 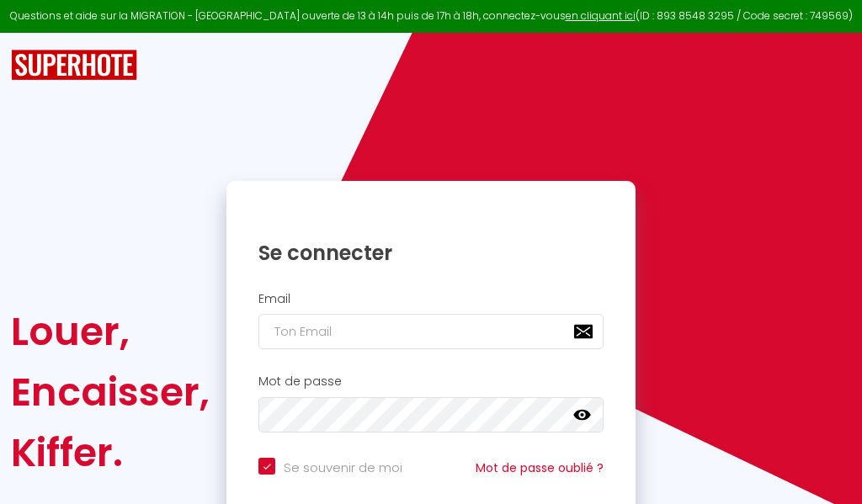 What do you see at coordinates (431, 253) in the screenshot?
I see `h1: Se connecter` at bounding box center [431, 253].